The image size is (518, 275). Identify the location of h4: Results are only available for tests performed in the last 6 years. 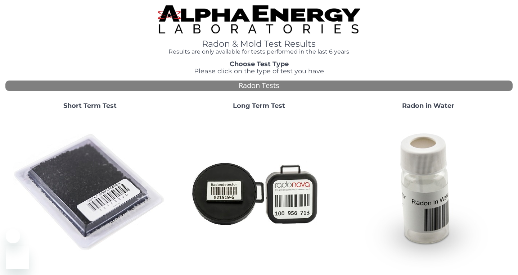
(259, 52).